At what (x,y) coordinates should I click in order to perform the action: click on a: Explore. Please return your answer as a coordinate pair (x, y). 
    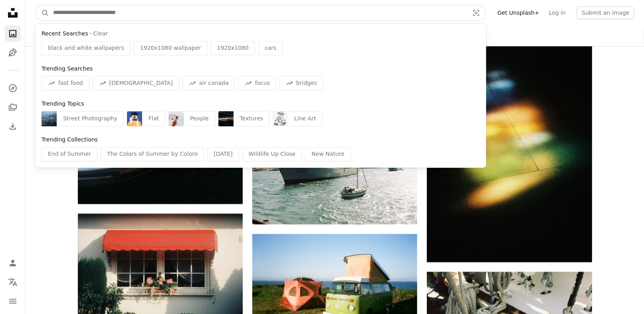
    Looking at the image, I should click on (13, 88).